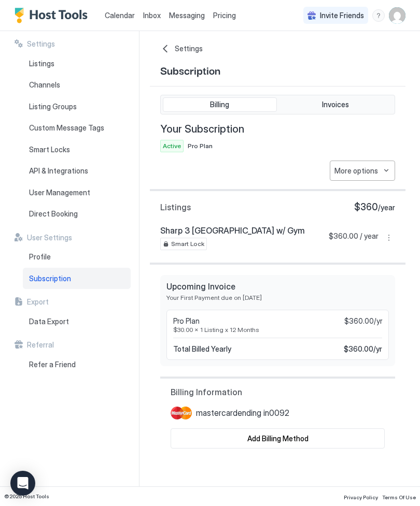 This screenshot has width=420, height=506. I want to click on span: Upcoming Invoice, so click(278, 287).